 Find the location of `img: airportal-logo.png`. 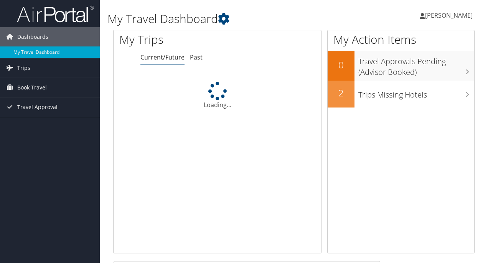

img: airportal-logo.png is located at coordinates (55, 14).